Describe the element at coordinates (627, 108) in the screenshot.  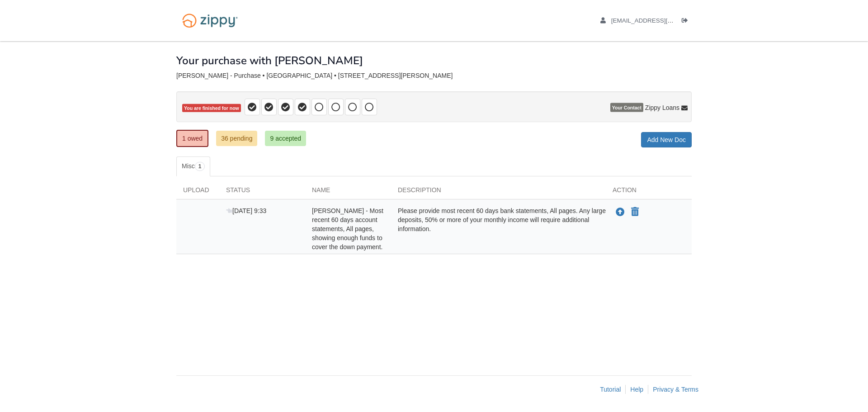
I see `span: Your Contact` at that location.